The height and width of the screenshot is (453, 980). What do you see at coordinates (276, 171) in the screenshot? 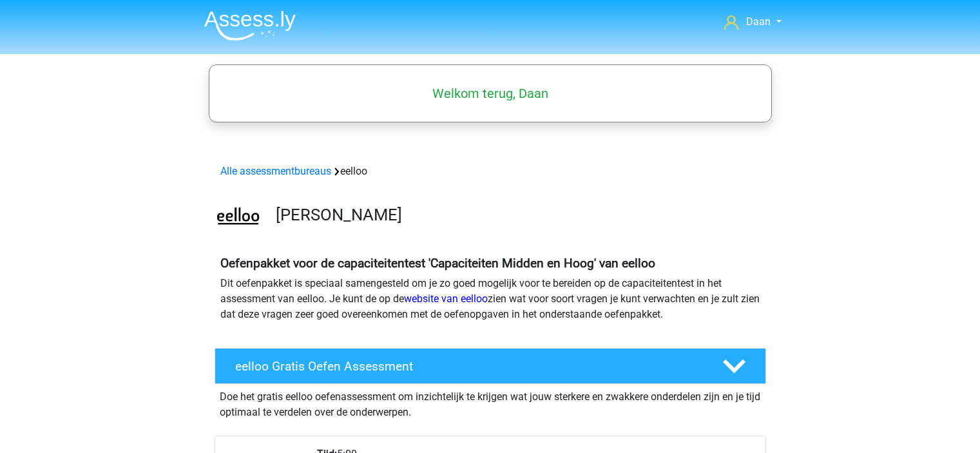
I see `a: Alle assessmentbureaus` at bounding box center [276, 171].